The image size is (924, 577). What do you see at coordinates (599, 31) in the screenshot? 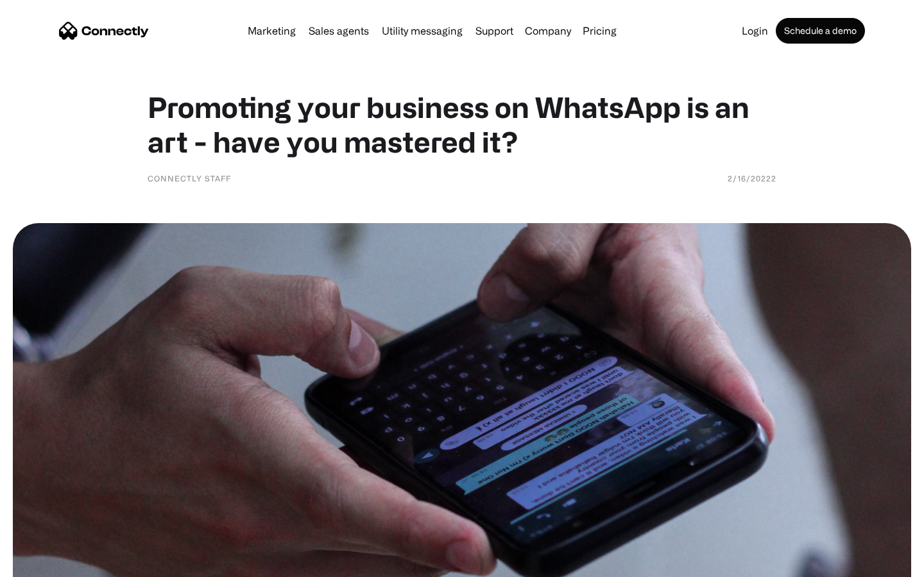
I see `a: Pricing` at bounding box center [599, 31].